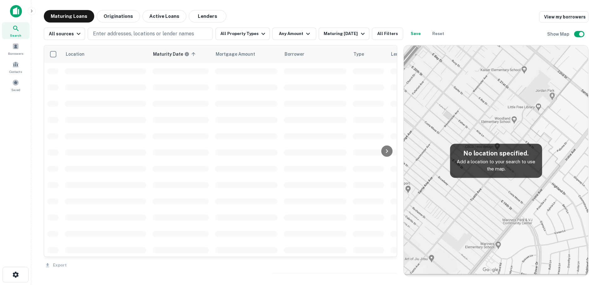 The height and width of the screenshot is (285, 601). What do you see at coordinates (294, 54) in the screenshot?
I see `span: Borrower` at bounding box center [294, 54].